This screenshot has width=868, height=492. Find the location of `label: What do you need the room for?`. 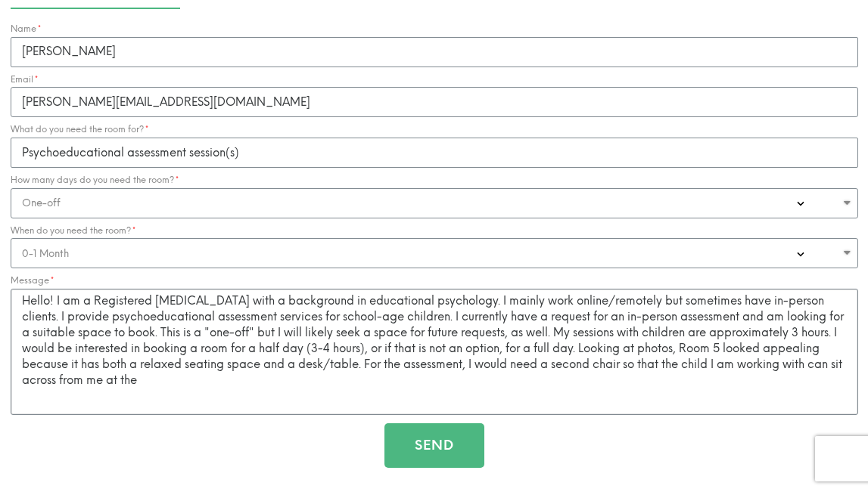

label: What do you need the room for? is located at coordinates (80, 130).